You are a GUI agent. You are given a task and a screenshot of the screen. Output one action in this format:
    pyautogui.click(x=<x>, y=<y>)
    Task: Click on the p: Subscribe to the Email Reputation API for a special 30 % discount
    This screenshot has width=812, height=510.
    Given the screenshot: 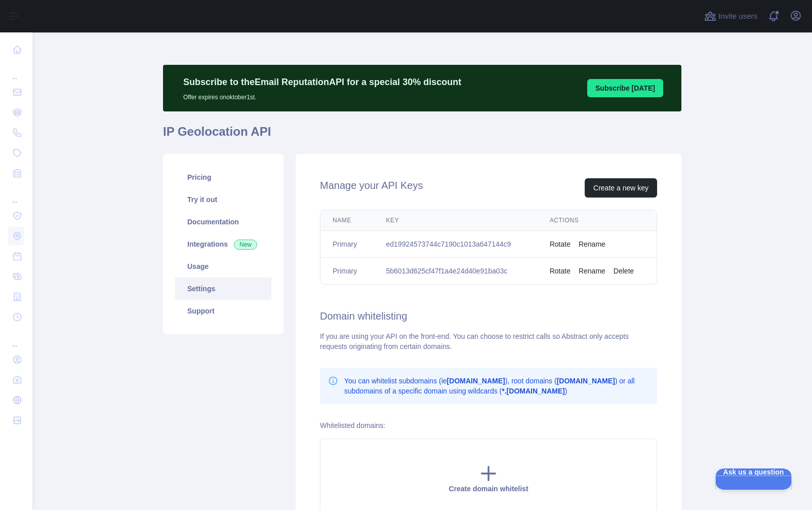 What is the action you would take?
    pyautogui.click(x=322, y=82)
    